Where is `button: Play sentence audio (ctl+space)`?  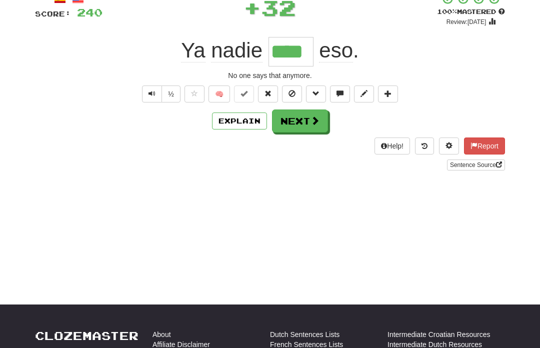 button: Play sentence audio (ctl+space) is located at coordinates (152, 94).